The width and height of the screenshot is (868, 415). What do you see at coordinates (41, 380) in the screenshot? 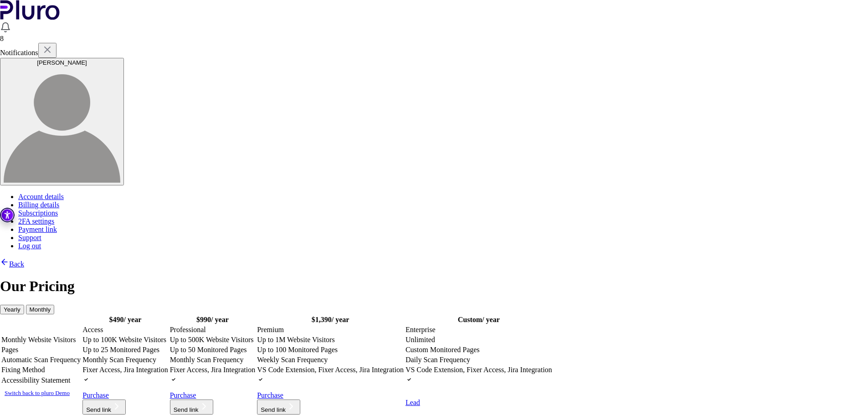
I see `td: Accessibility Statement` at bounding box center [41, 380].